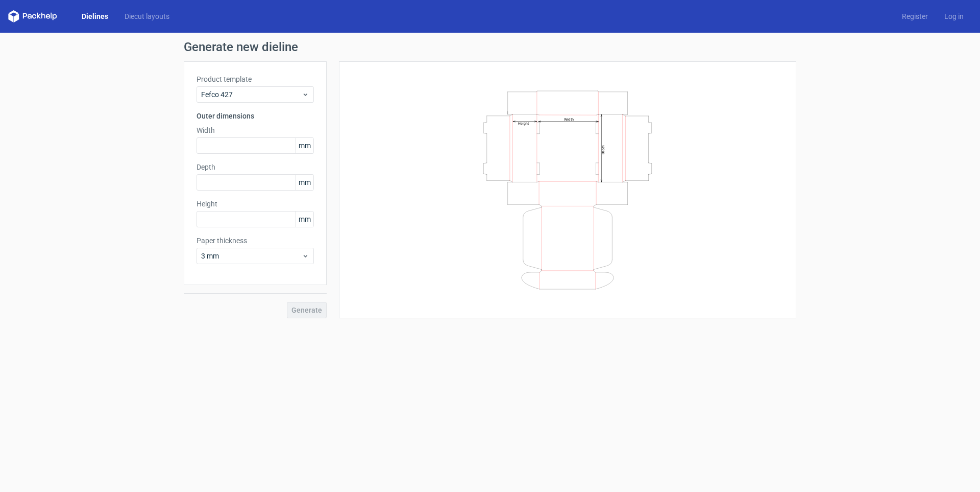 The height and width of the screenshot is (492, 980). What do you see at coordinates (95, 16) in the screenshot?
I see `a: Dielines` at bounding box center [95, 16].